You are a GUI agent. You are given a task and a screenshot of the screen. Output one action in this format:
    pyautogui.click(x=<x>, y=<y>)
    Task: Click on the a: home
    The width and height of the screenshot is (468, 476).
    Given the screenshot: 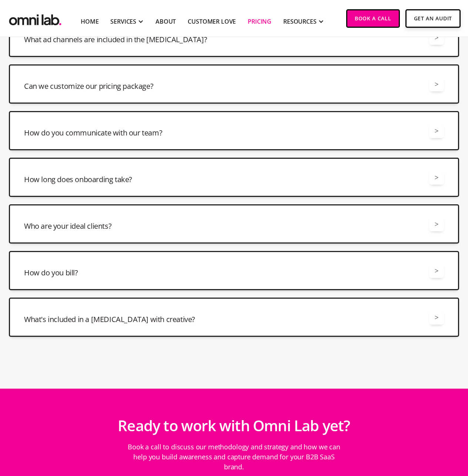 What is the action you would take?
    pyautogui.click(x=35, y=18)
    